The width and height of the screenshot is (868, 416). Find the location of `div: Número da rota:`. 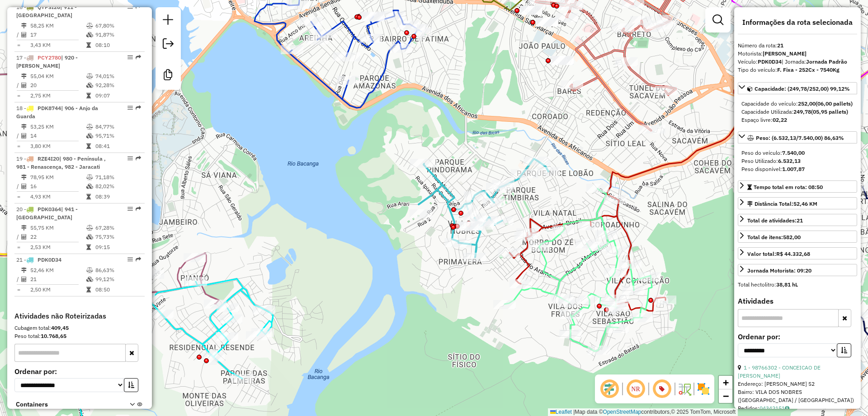

div: Número da rota: is located at coordinates (797, 46).